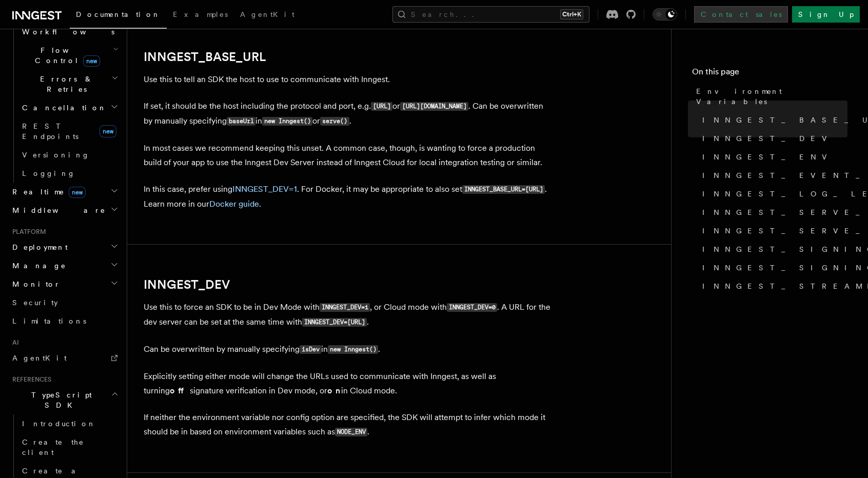  Describe the element at coordinates (64, 284) in the screenshot. I see `button: Monitor` at that location.